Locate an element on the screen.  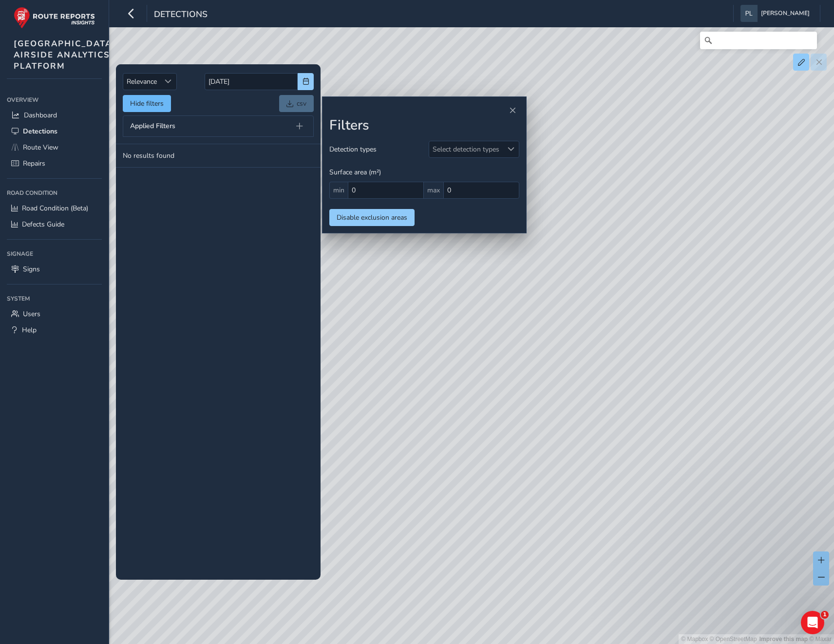
a: Users is located at coordinates (54, 314).